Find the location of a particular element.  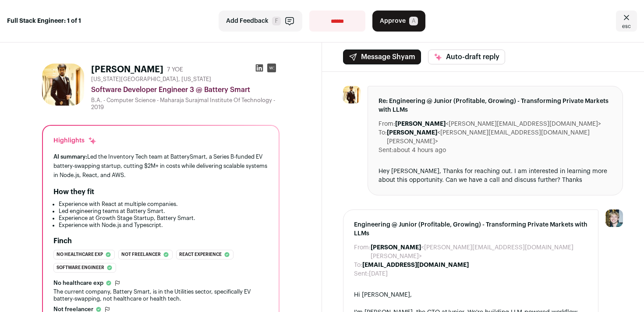

button: Add Feedback F is located at coordinates (260, 21).